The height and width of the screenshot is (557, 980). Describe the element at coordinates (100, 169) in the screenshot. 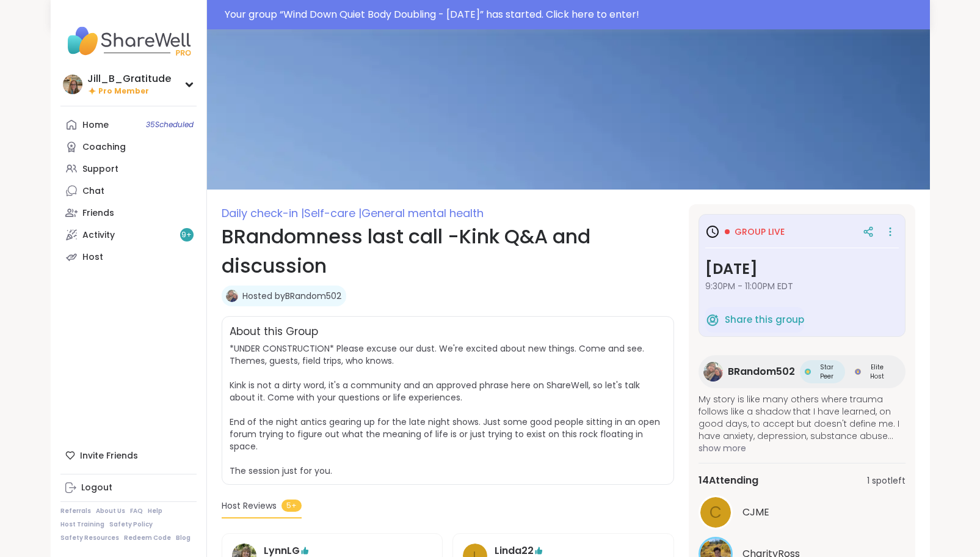

I see `div: Support` at that location.